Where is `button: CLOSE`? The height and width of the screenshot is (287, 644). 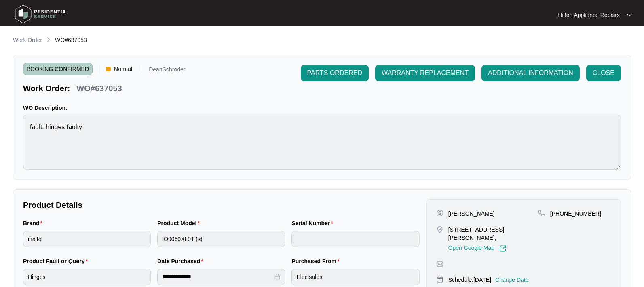 button: CLOSE is located at coordinates (603, 73).